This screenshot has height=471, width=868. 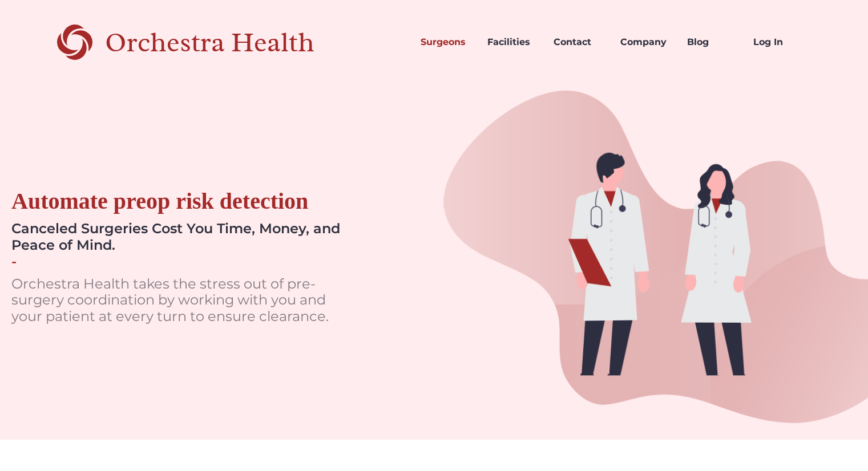 I want to click on a: Log In, so click(x=777, y=42).